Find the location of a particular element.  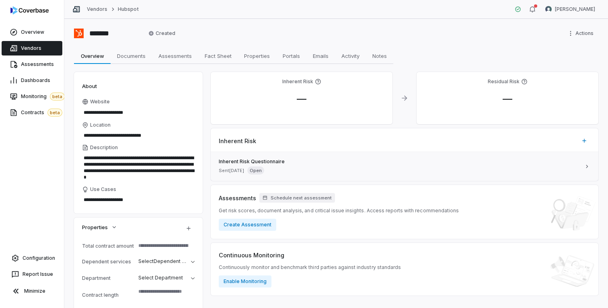

button: Properties is located at coordinates (100, 227).